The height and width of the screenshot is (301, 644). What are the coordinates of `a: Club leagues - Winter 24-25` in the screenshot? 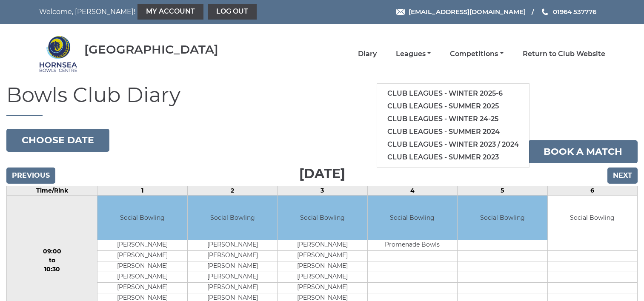 It's located at (452, 119).